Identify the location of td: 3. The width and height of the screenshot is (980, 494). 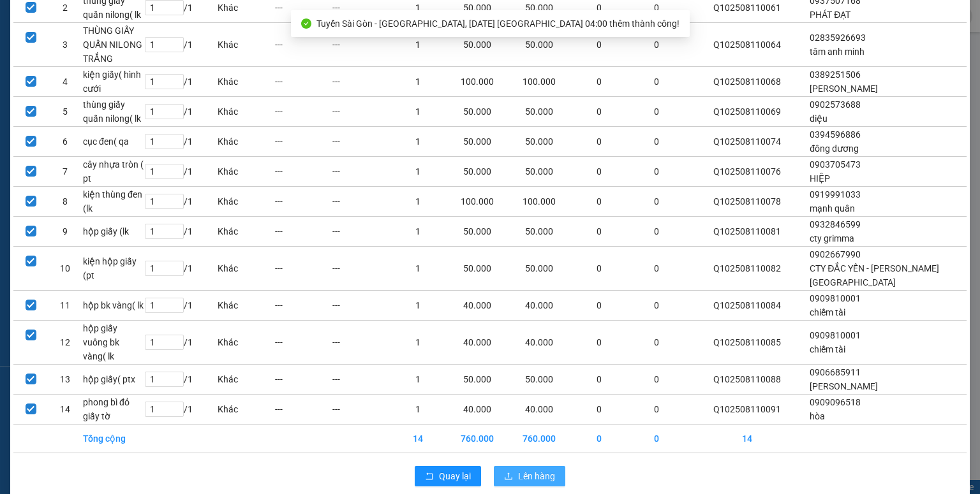
(65, 44).